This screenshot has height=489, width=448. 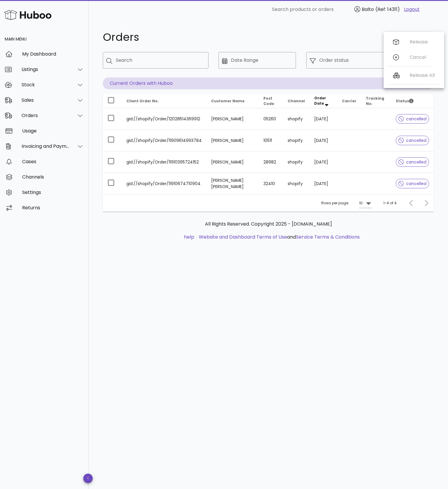 I want to click on th: Post Code, so click(x=271, y=101).